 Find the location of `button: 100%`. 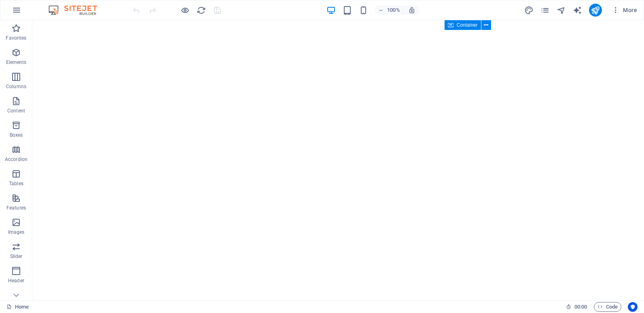

button: 100% is located at coordinates (389, 10).